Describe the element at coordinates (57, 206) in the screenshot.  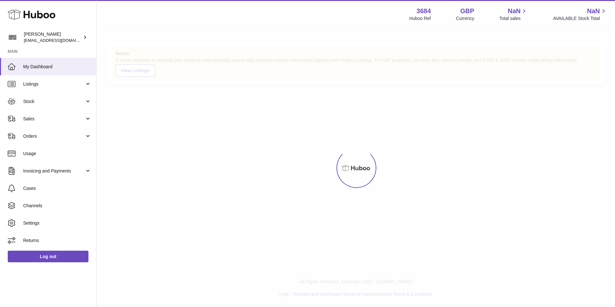
I see `span: Channels` at that location.